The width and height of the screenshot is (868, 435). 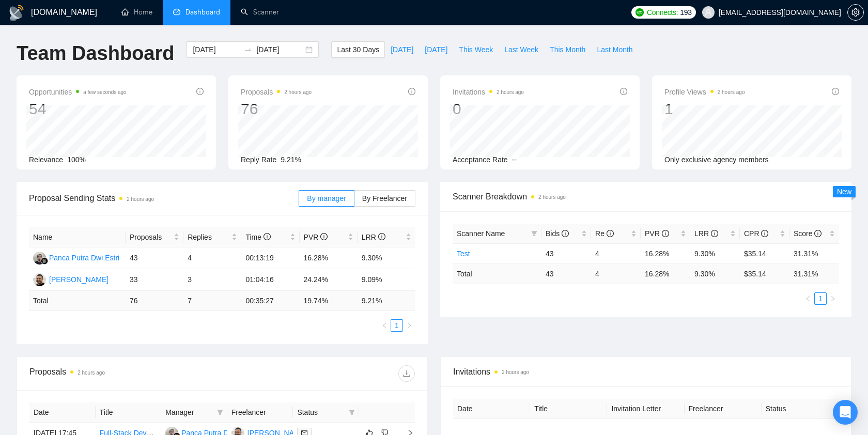 What do you see at coordinates (212, 280) in the screenshot?
I see `td: 3` at bounding box center [212, 280].